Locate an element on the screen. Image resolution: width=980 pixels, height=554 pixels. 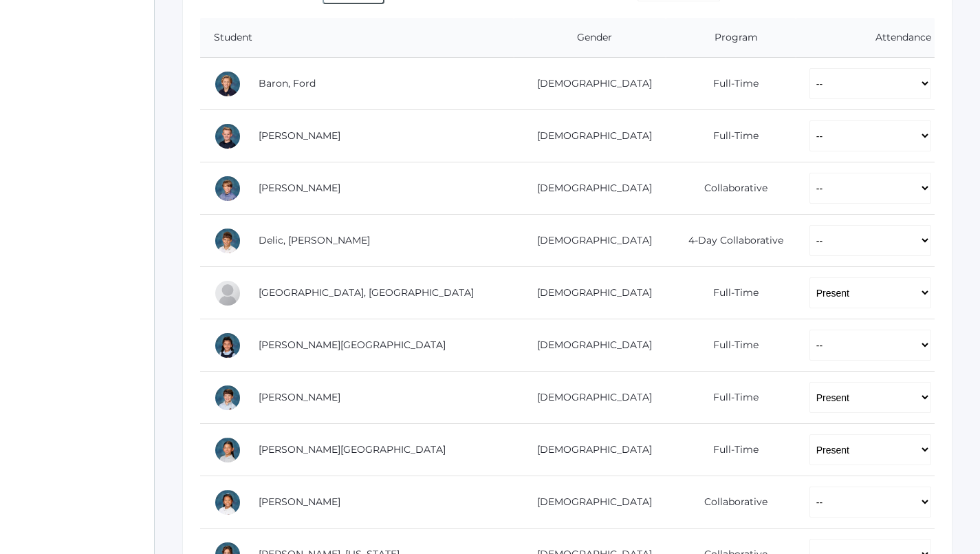
th: Program is located at coordinates (730, 38).